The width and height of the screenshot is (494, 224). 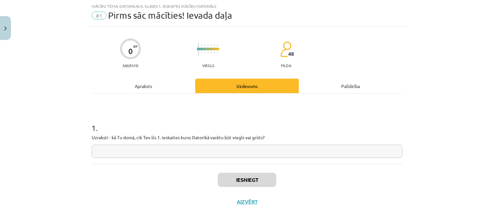 What do you see at coordinates (247, 86) in the screenshot?
I see `div: Uzdevums` at bounding box center [247, 86].